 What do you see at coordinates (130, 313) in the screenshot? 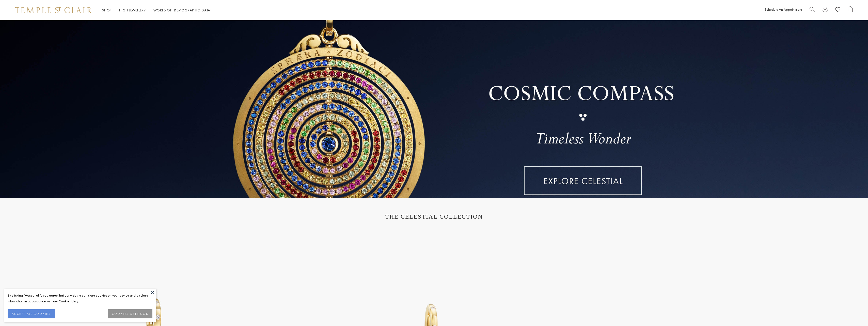
I see `button: COOKIES SETTINGS` at bounding box center [130, 313].